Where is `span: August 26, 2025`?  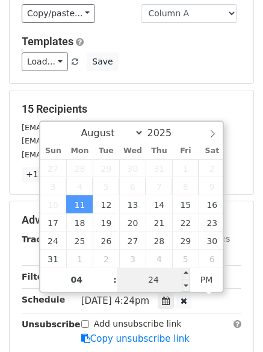
span: August 26, 2025 is located at coordinates (106, 241).